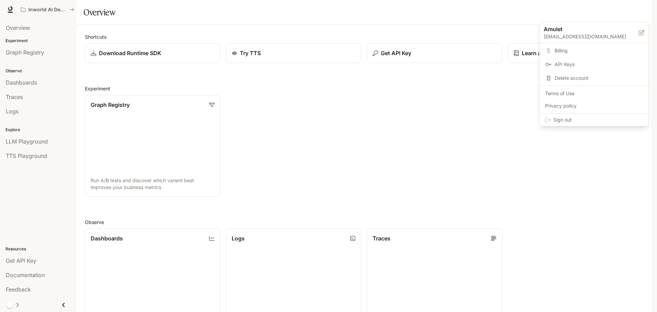  What do you see at coordinates (594, 106) in the screenshot?
I see `span: Privacy policy` at bounding box center [594, 106].